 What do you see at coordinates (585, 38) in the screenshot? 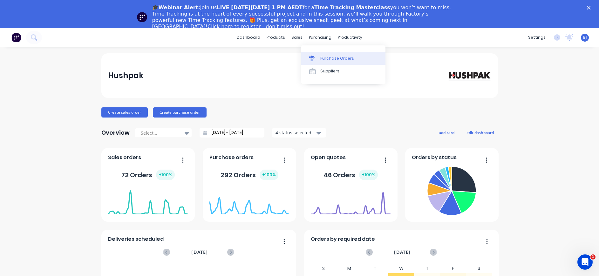
I see `span: BJ` at bounding box center [585, 38].